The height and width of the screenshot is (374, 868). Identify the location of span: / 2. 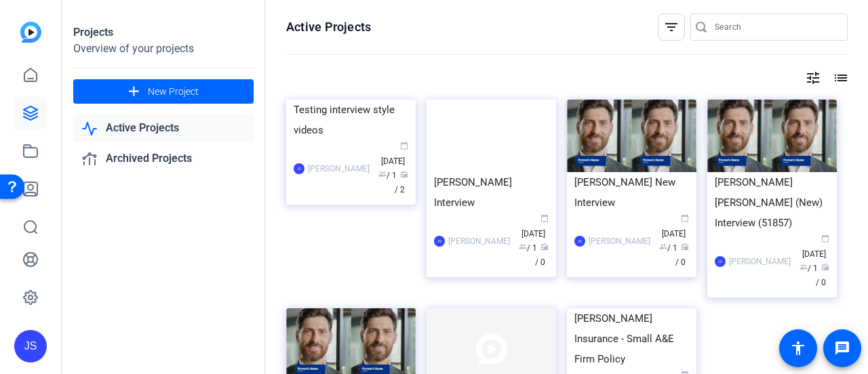
(401, 182).